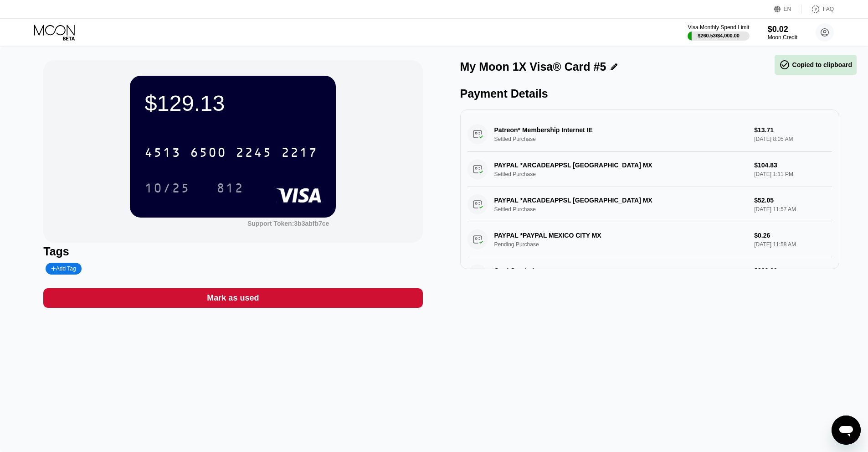 The image size is (868, 452). I want to click on div: Visa Monthly Spend Limit, so click(718, 27).